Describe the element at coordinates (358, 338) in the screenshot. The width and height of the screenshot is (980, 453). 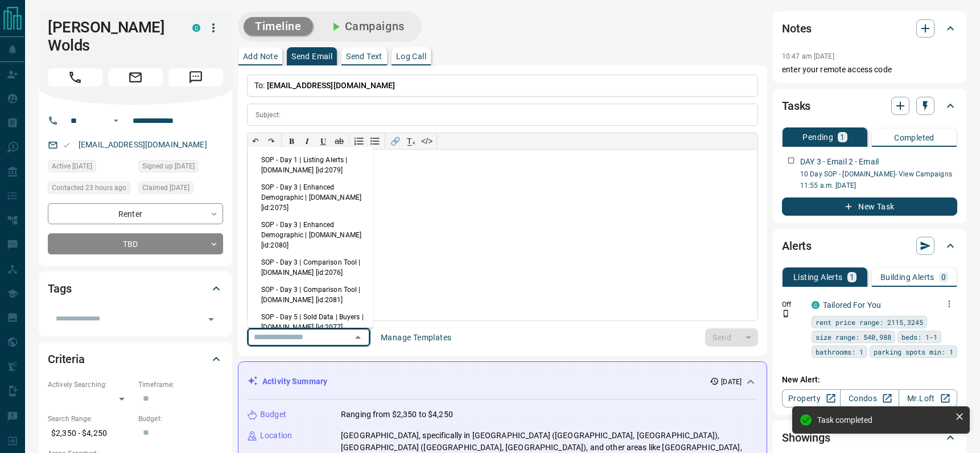
I see `button: Close` at that location.